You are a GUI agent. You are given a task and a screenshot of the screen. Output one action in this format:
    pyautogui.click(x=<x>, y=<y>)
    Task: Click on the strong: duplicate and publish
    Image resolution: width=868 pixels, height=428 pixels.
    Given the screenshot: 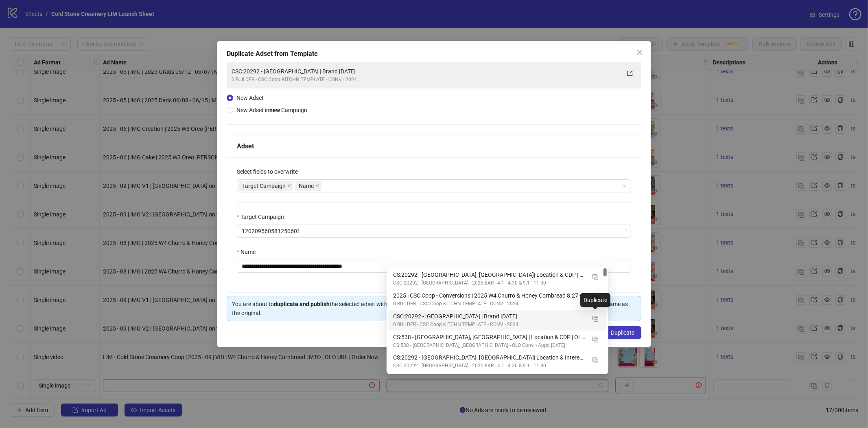 What is the action you would take?
    pyautogui.click(x=301, y=304)
    